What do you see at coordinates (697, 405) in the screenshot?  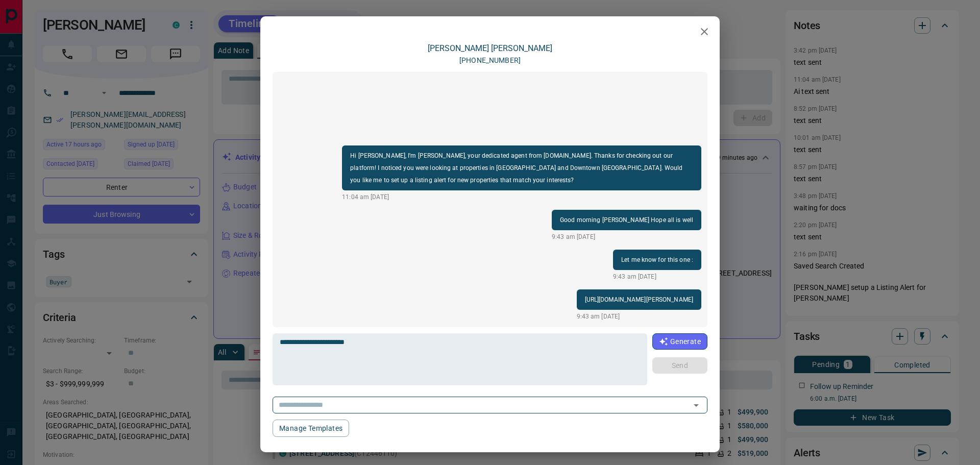 I see `button: Open` at bounding box center [697, 405].